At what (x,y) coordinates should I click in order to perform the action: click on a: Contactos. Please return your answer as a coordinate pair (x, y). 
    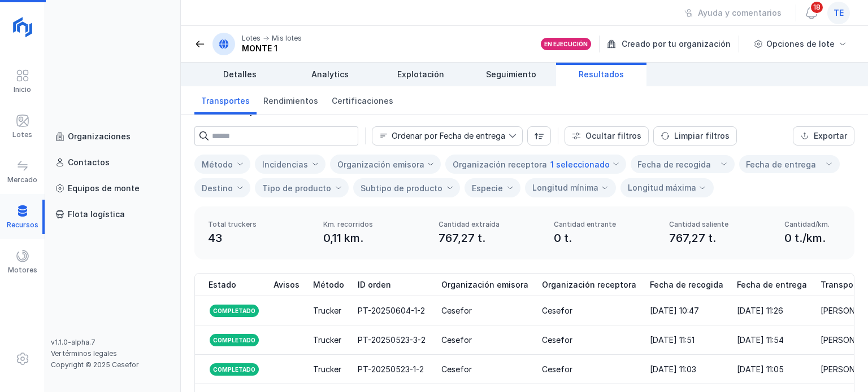
    Looking at the image, I should click on (112, 163).